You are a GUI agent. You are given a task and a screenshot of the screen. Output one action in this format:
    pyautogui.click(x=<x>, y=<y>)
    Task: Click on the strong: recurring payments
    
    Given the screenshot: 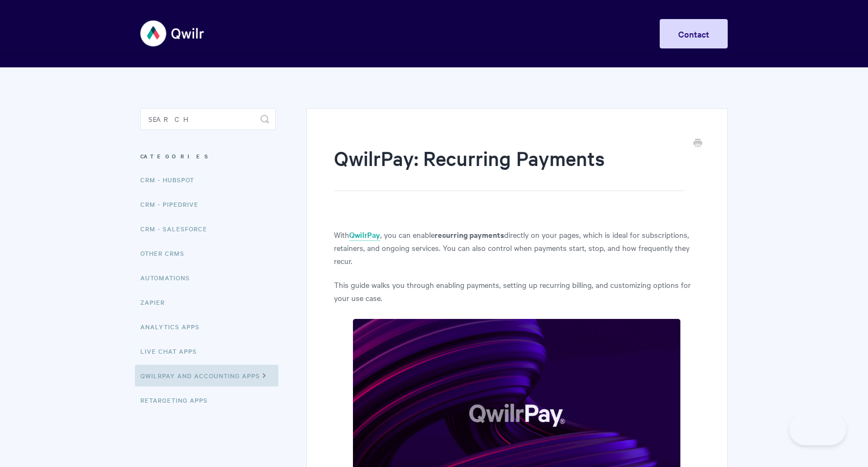 What is the action you would take?
    pyautogui.click(x=470, y=234)
    